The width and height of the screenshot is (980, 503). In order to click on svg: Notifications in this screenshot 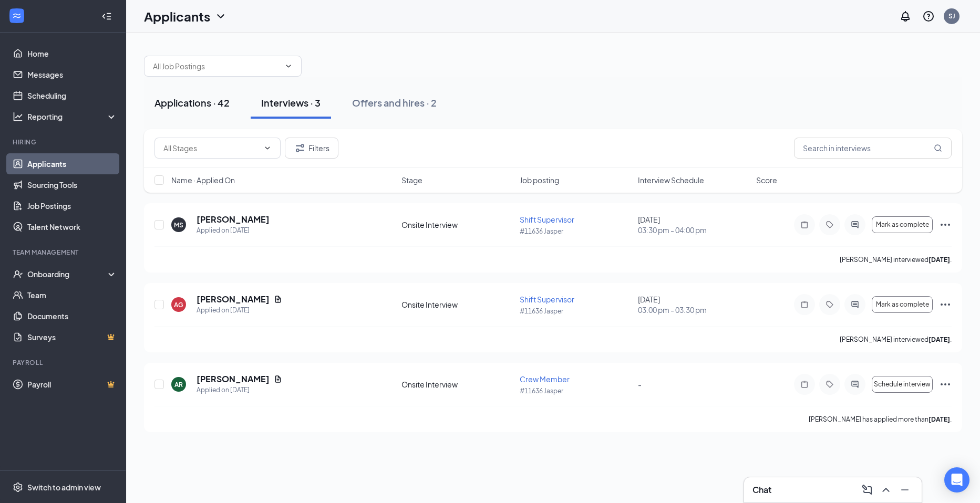, I will do `click(905, 16)`.